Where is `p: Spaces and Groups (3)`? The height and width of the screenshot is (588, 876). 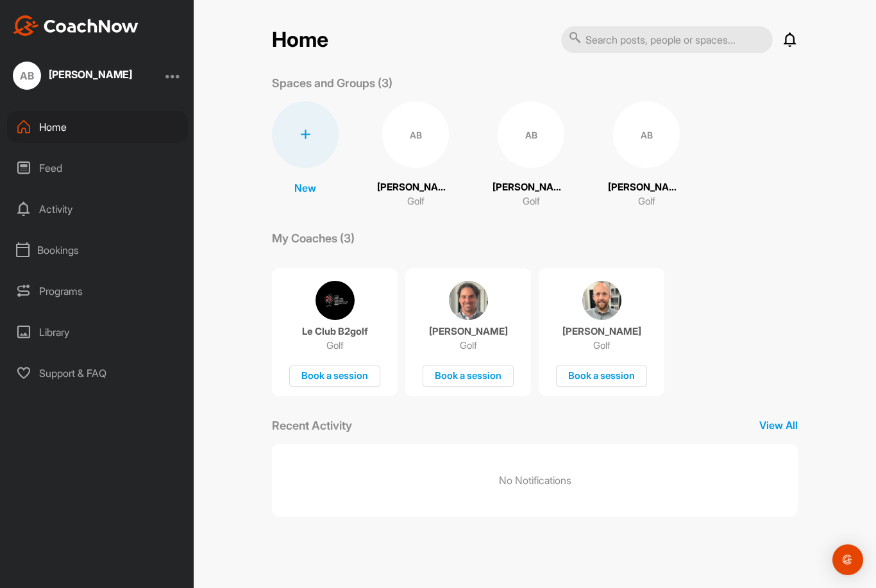 p: Spaces and Groups (3) is located at coordinates (332, 82).